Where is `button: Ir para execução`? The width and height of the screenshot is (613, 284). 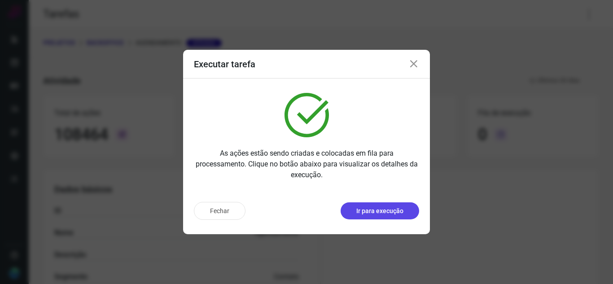 button: Ir para execução is located at coordinates (380, 211).